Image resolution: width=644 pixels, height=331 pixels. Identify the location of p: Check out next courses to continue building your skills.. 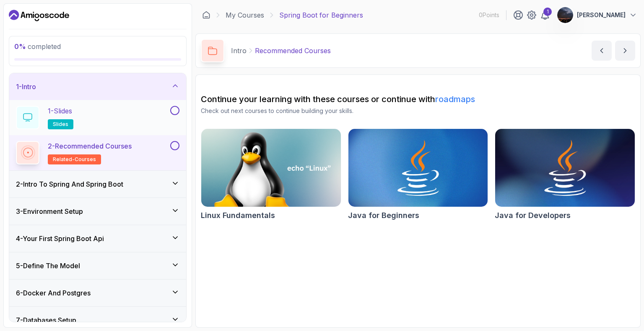
(418, 111).